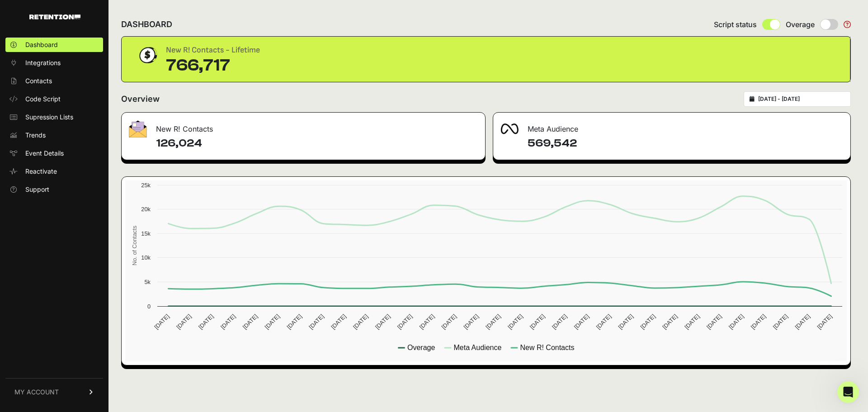 The width and height of the screenshot is (868, 412). Describe the element at coordinates (54, 99) in the screenshot. I see `a: Code Script` at that location.